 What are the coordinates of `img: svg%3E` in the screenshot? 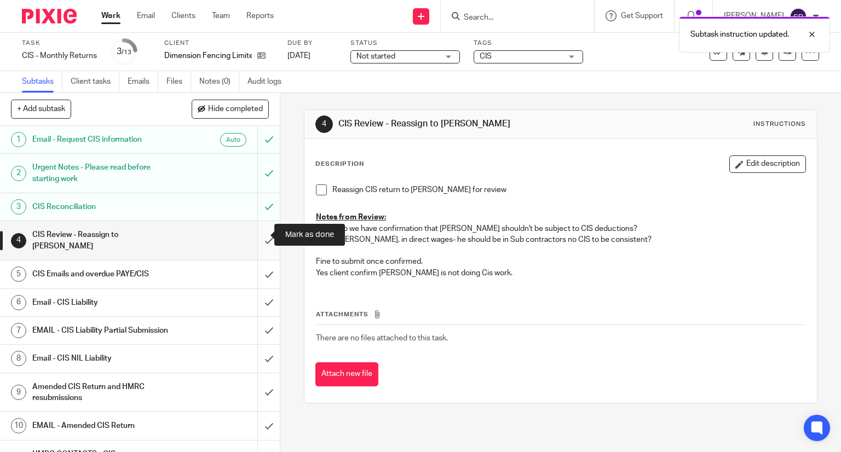 It's located at (798, 16).